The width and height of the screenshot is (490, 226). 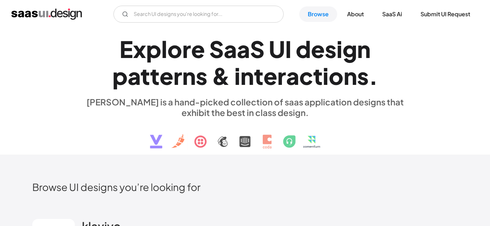 What do you see at coordinates (318, 14) in the screenshot?
I see `a: Browse` at bounding box center [318, 14].